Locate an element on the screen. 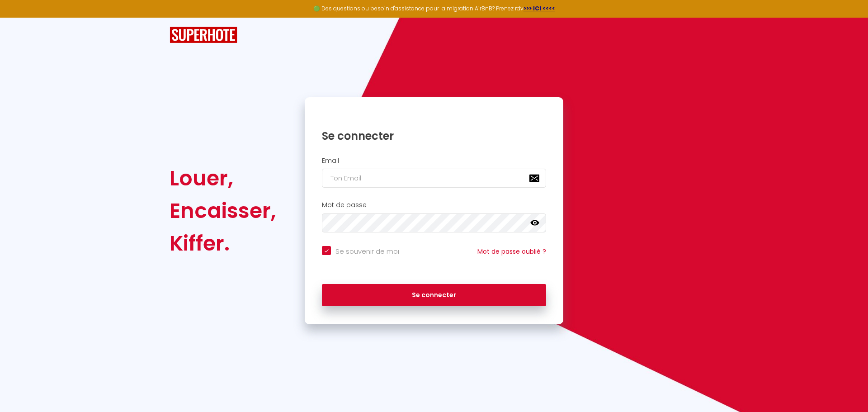  input: Ton Email is located at coordinates (434, 178).